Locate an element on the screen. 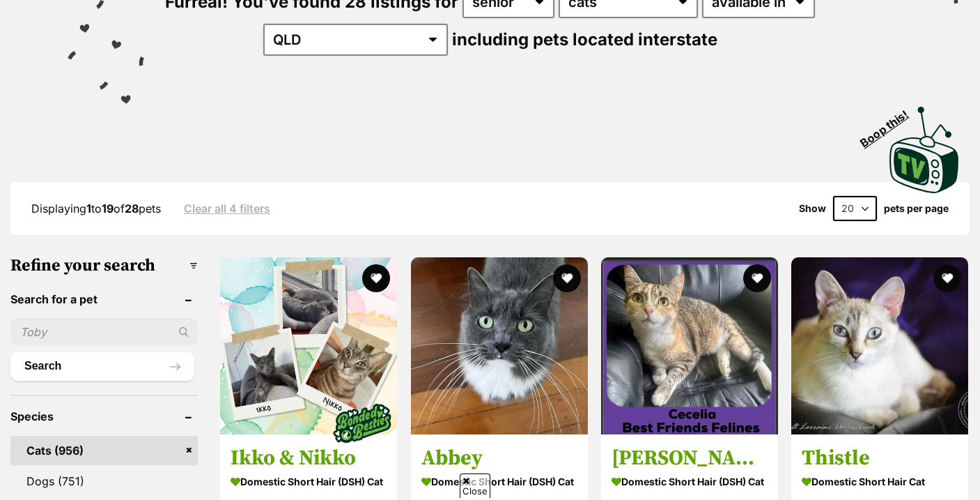  strong: 28 is located at coordinates (132, 209).